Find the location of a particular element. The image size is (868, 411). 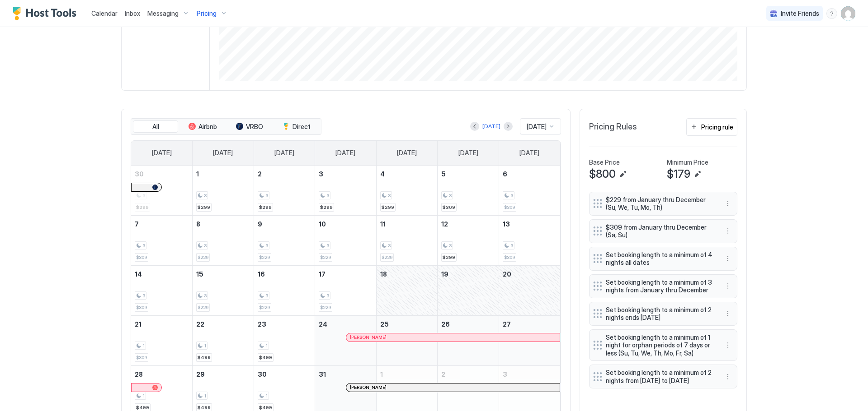

a: December 11, 2025 is located at coordinates (407, 224).